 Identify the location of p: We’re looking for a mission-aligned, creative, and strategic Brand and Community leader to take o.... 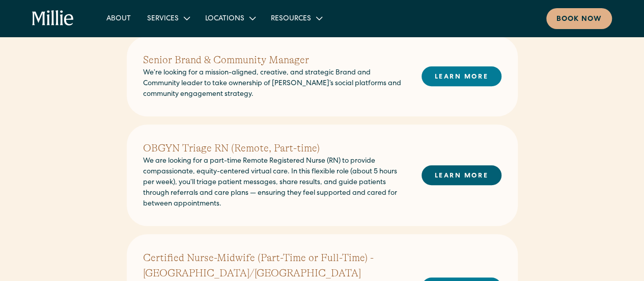
(274, 83).